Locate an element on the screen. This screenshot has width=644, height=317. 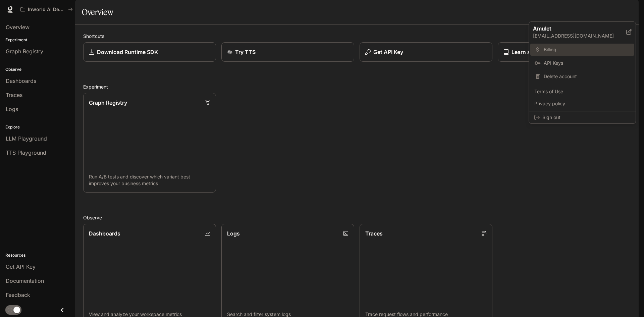
span: Billing is located at coordinates (587, 50).